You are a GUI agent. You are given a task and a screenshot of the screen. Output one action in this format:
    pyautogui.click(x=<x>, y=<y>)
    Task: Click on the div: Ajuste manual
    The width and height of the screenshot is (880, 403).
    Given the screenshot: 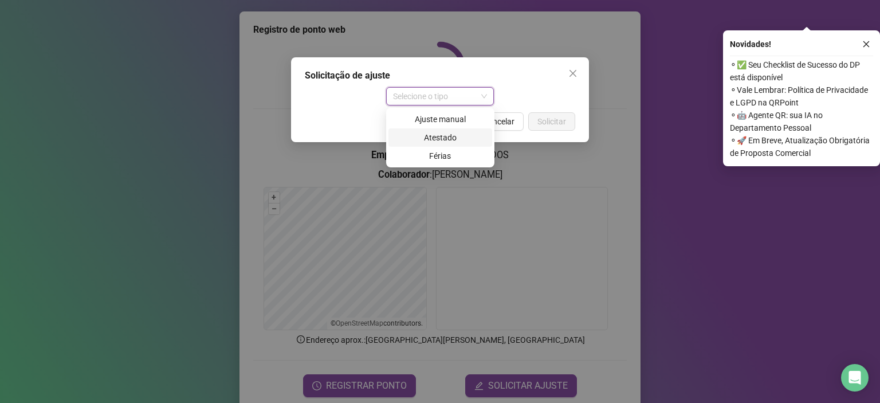 What is the action you would take?
    pyautogui.click(x=440, y=119)
    